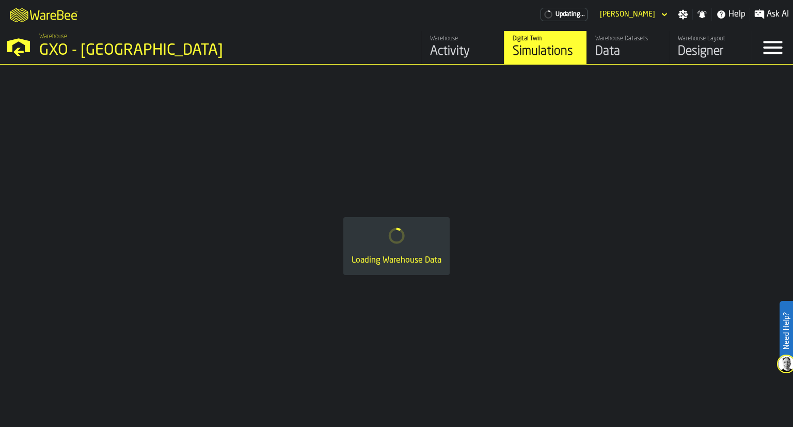 This screenshot has height=427, width=793. Describe the element at coordinates (711, 52) in the screenshot. I see `div: Designer` at that location.